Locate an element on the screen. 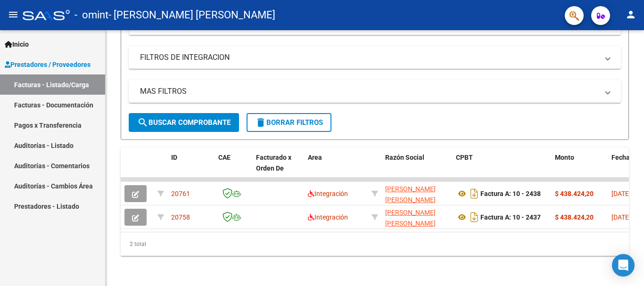 The width and height of the screenshot is (644, 286). mat-icon: delete is located at coordinates (260, 122).